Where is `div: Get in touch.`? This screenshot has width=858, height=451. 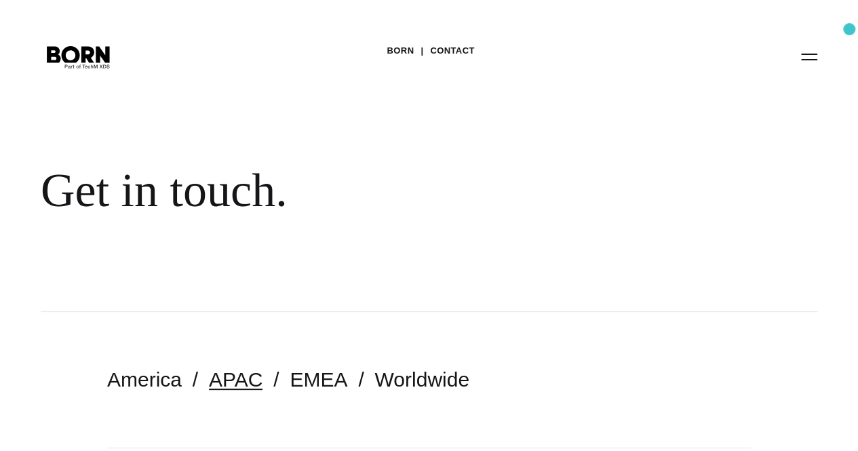 div: Get in touch. is located at coordinates (326, 191).